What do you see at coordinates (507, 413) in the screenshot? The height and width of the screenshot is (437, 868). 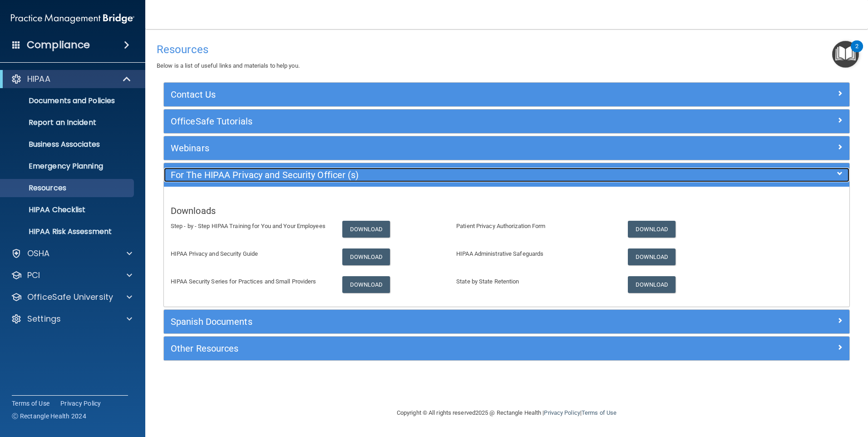 I see `div: Copyright © All rights reserved 2025 @ Rectangle Health | |` at bounding box center [507, 413].